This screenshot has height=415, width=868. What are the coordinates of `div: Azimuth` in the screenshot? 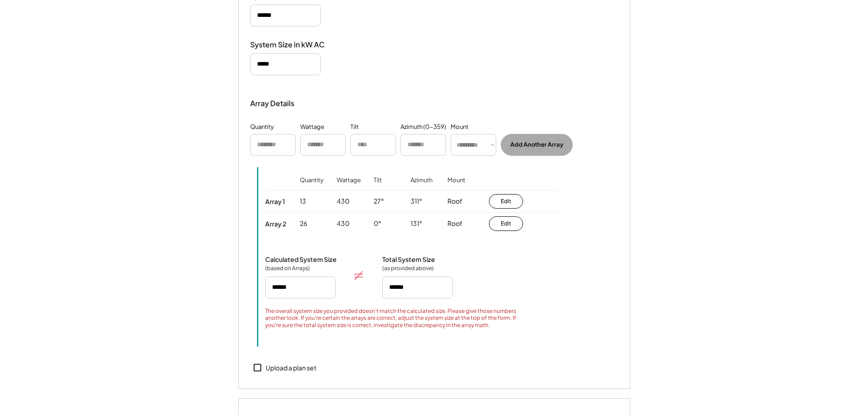 It's located at (422, 187).